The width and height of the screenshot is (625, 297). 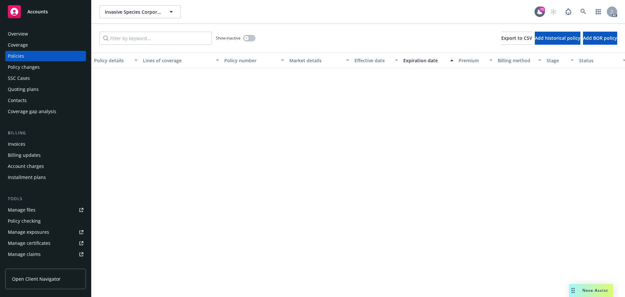 I want to click on div: Policy changes, so click(x=24, y=67).